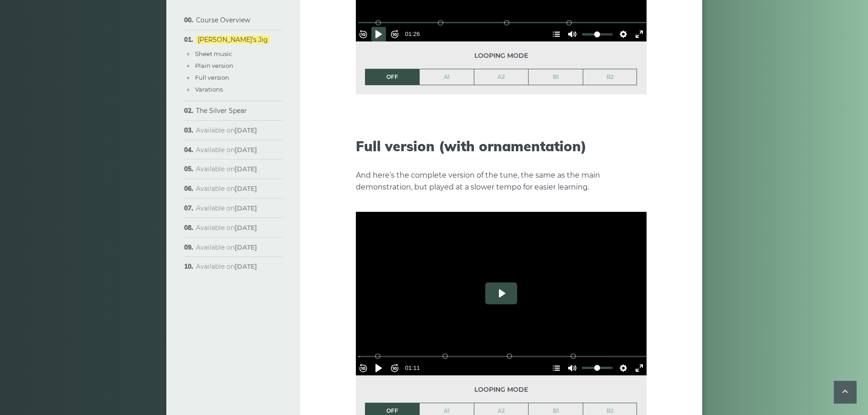 The image size is (868, 415). Describe the element at coordinates (502, 77) in the screenshot. I see `a: A2` at that location.